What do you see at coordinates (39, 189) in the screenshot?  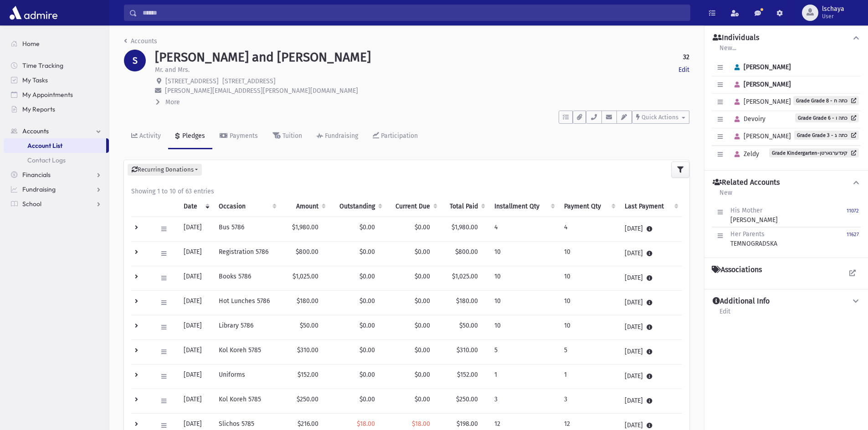 I see `span: Fundraising` at bounding box center [39, 189].